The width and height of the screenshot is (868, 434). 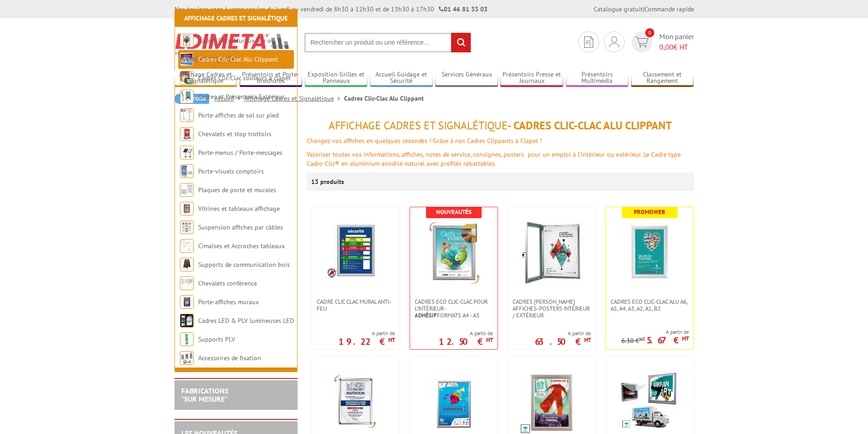 I want to click on a: Commande rapide, so click(x=669, y=9).